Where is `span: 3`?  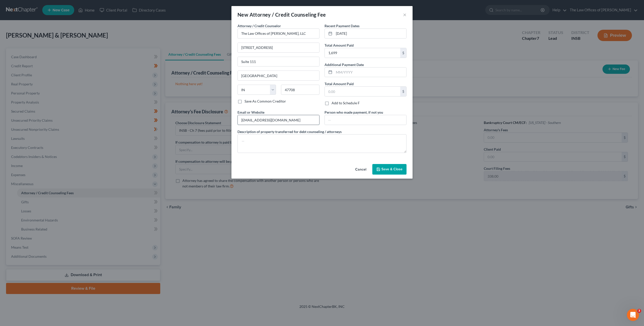
span: 3 is located at coordinates (639, 311).